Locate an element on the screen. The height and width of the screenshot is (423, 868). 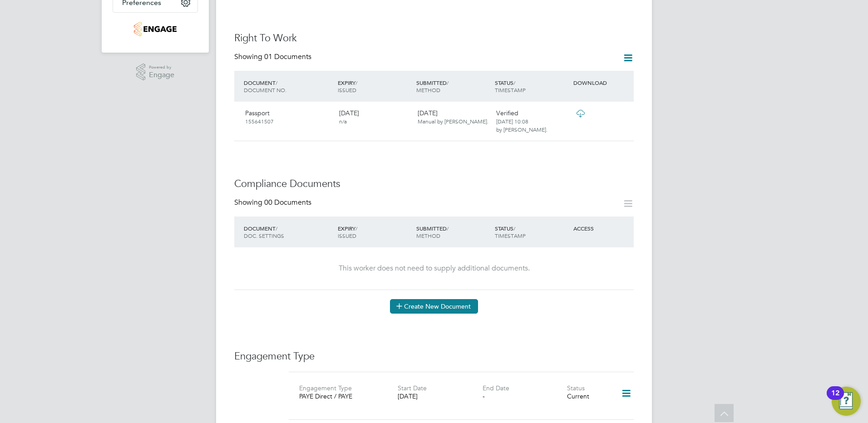
div: Passport is located at coordinates (288, 117).